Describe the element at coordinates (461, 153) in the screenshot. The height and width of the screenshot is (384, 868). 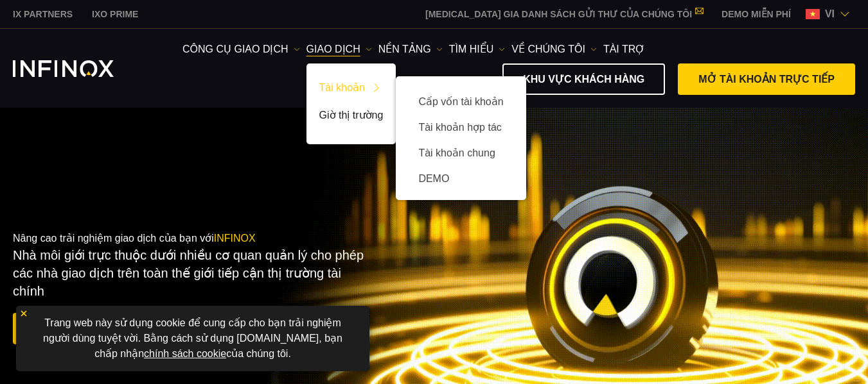
I see `a: Tài khoản chung` at that location.